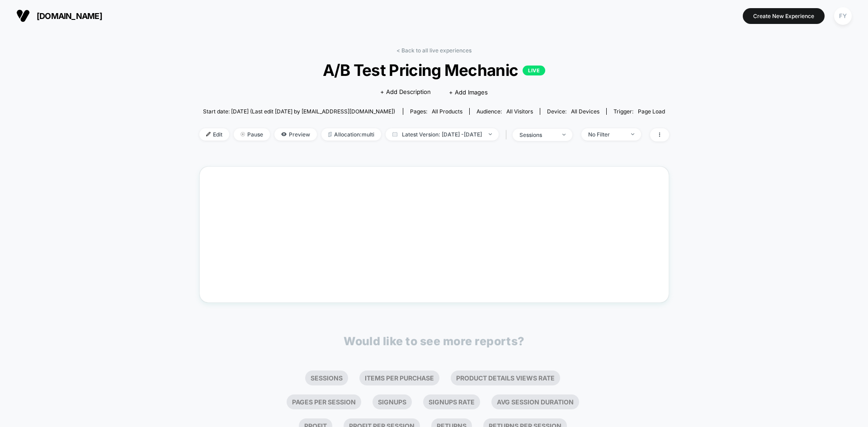 The width and height of the screenshot is (868, 427). I want to click on span: A/B Test Pricing Mechanic, so click(434, 70).